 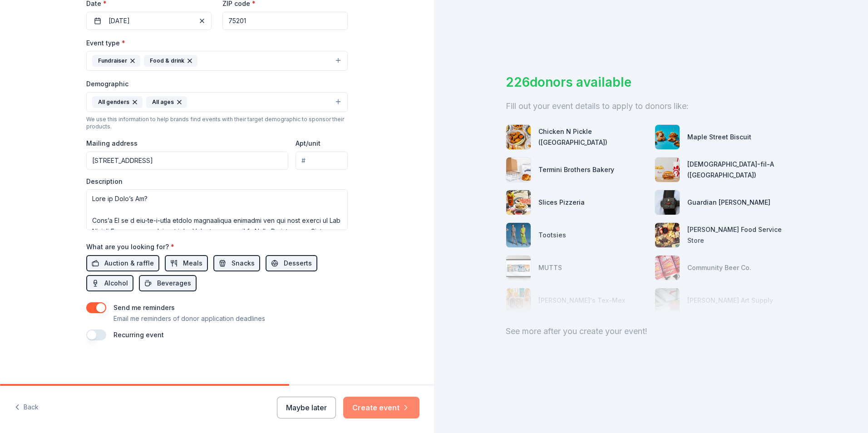 I want to click on div: Fill out your event details to apply to donors like:, so click(x=651, y=106).